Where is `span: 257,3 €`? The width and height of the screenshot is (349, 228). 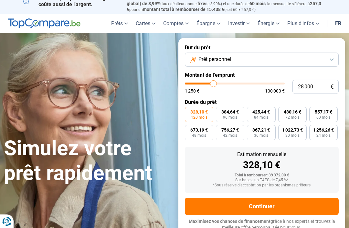 span: 257,3 € is located at coordinates (224, 6).